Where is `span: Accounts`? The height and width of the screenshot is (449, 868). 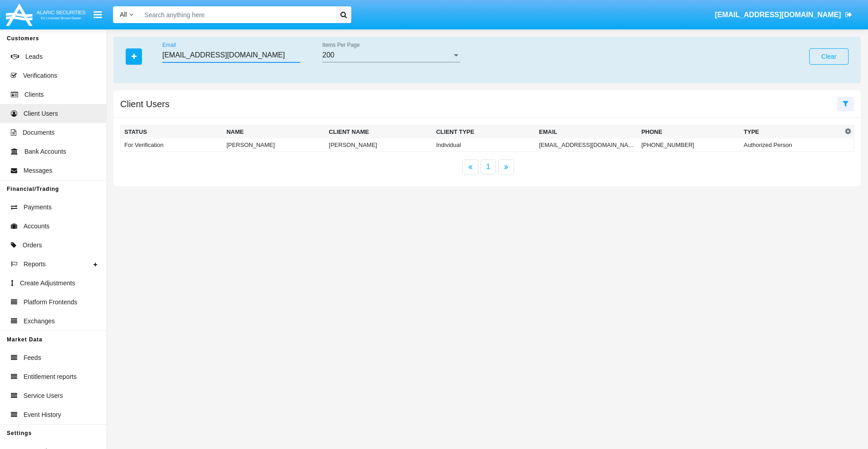 span: Accounts is located at coordinates (36, 226).